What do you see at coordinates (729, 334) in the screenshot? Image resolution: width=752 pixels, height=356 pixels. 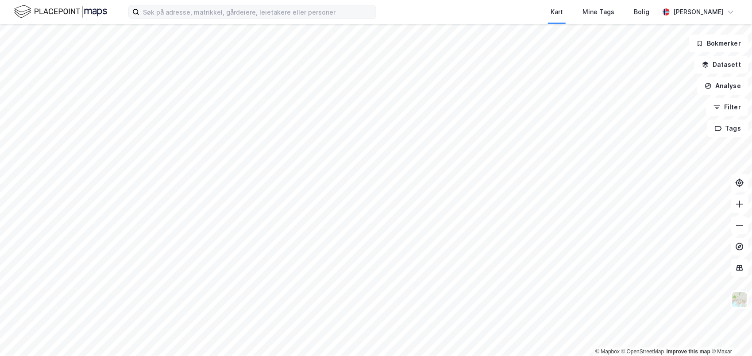 I see `div: Chat Widget` at bounding box center [729, 334].